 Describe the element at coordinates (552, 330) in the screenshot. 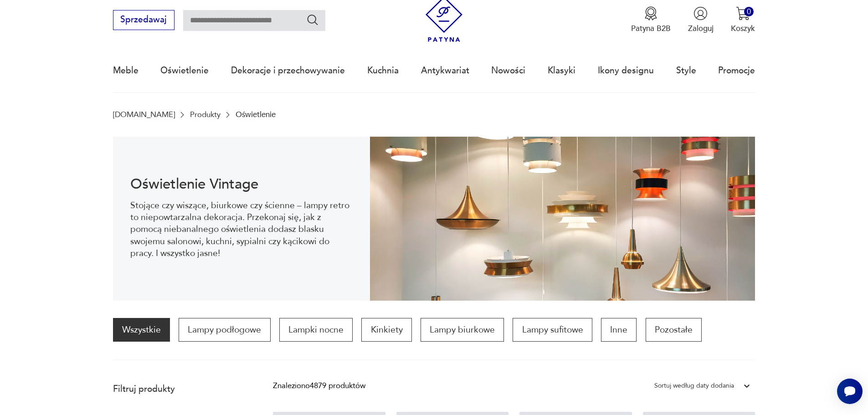

I see `p: Lampy sufitowe` at that location.